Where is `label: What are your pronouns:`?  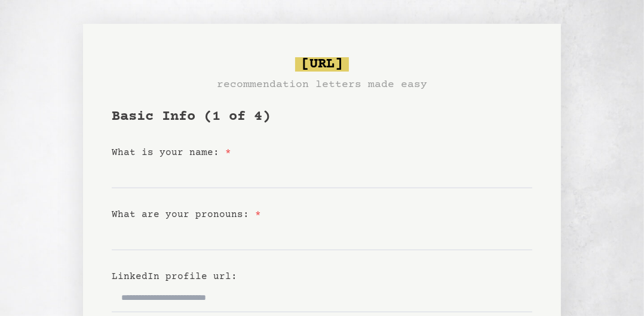 label: What are your pronouns: is located at coordinates (186, 215).